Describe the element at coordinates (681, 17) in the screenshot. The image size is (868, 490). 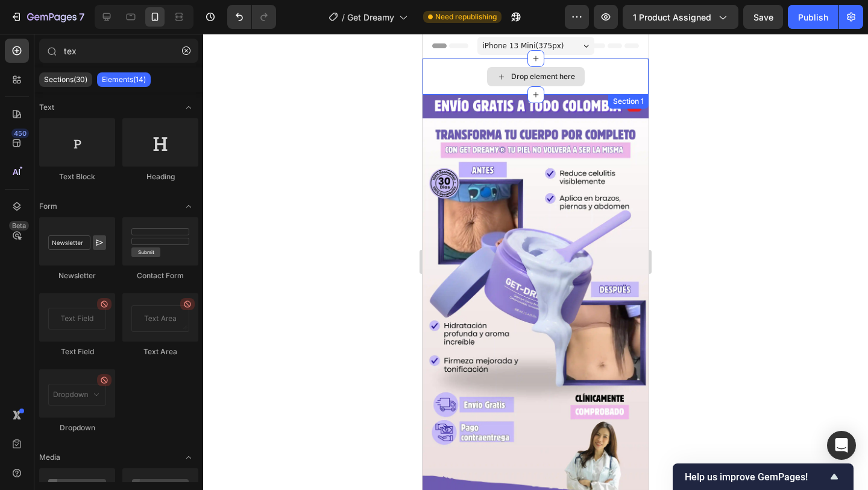
I see `button: 1 product assigned` at that location.